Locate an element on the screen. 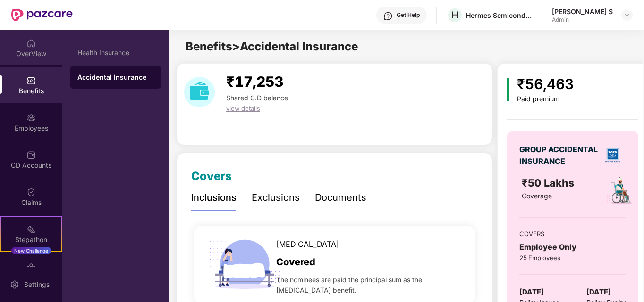 The width and height of the screenshot is (644, 302). span: ₹17,253 is located at coordinates (255, 82).